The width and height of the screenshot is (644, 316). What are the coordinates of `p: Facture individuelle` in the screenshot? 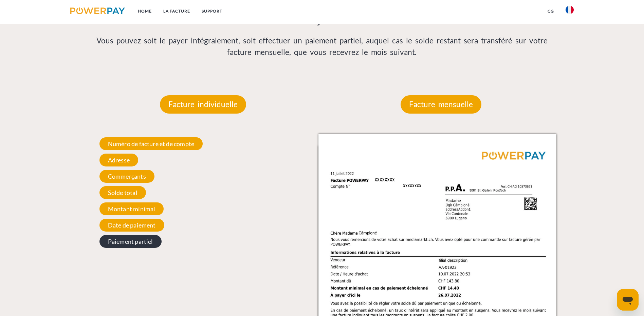 It's located at (203, 104).